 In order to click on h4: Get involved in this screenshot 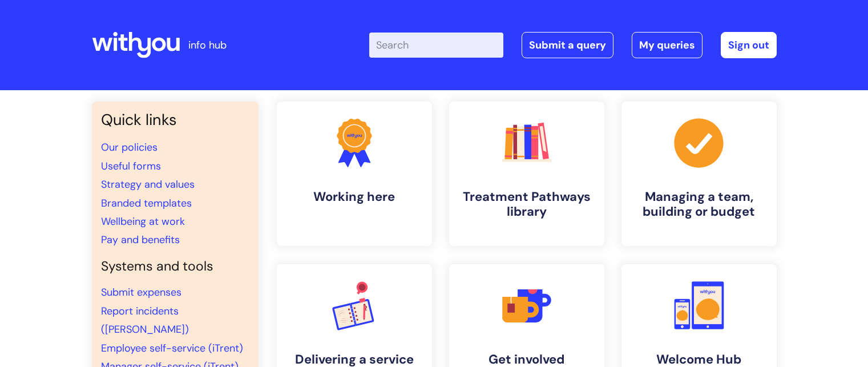, I will do `click(527, 359)`.